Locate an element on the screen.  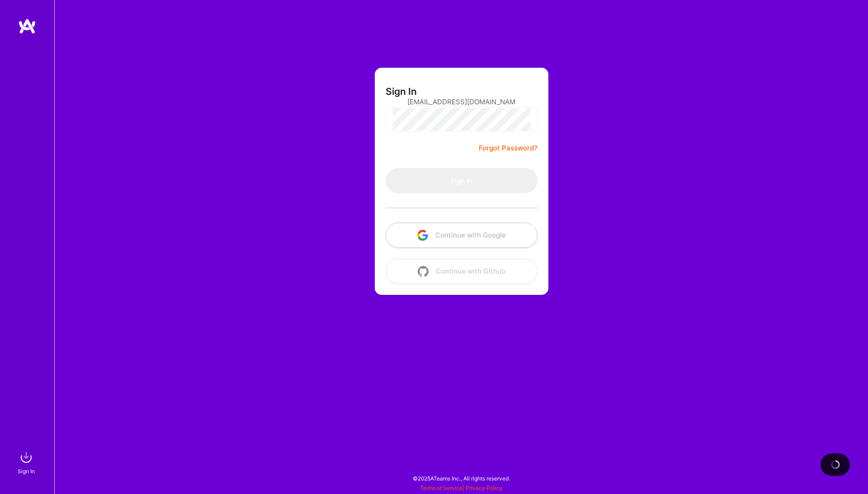
img: logo is located at coordinates (27, 26).